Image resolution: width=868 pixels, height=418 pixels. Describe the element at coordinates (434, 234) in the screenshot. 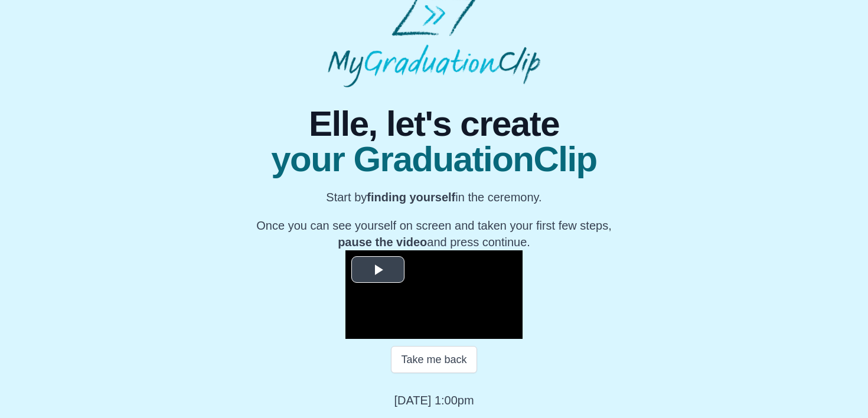

I see `p: Once you can see yourself on screen and taken your first few steps, and press continue.` at that location.